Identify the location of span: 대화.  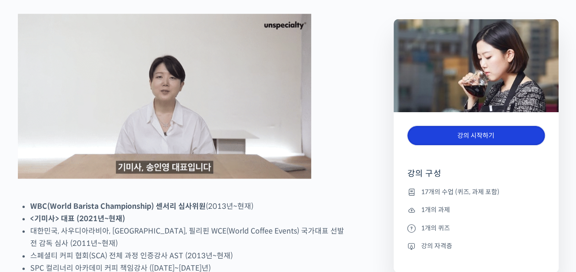
(89, 214).